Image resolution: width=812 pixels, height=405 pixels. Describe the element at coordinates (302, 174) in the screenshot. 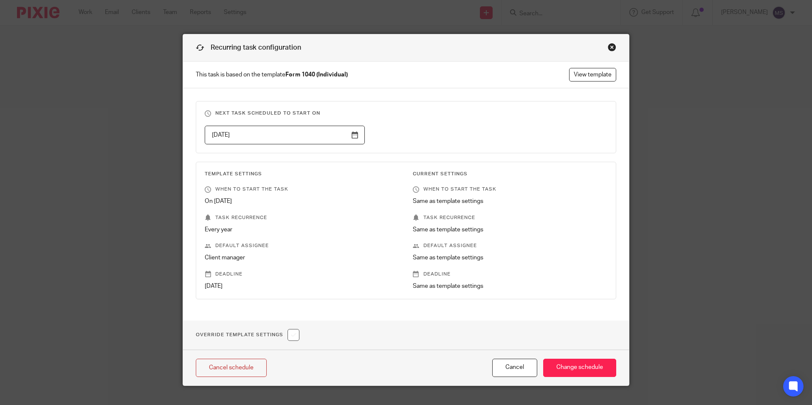

I see `h3: Template Settings` at that location.